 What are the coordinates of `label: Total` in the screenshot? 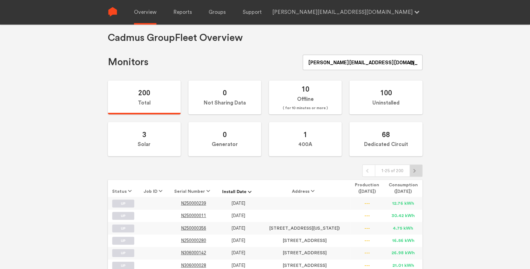 It's located at (144, 97).